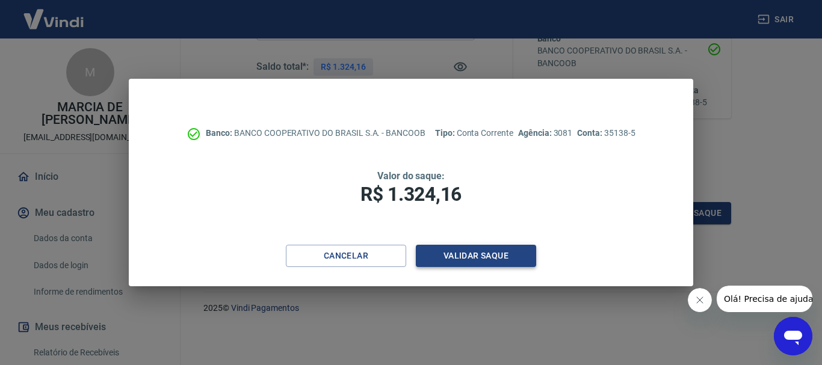 The height and width of the screenshot is (365, 822). I want to click on span: Agência:, so click(536, 133).